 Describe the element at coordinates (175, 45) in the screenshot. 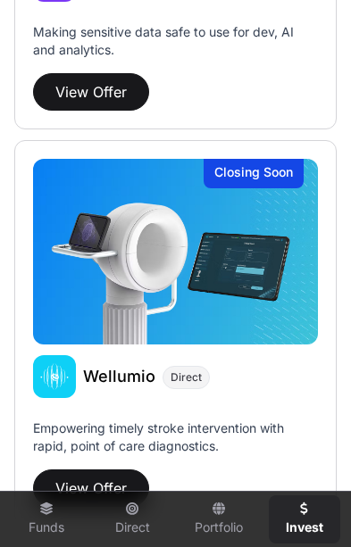

I see `p: Making sensitive data safe to use for dev, AI and analytics.` at that location.